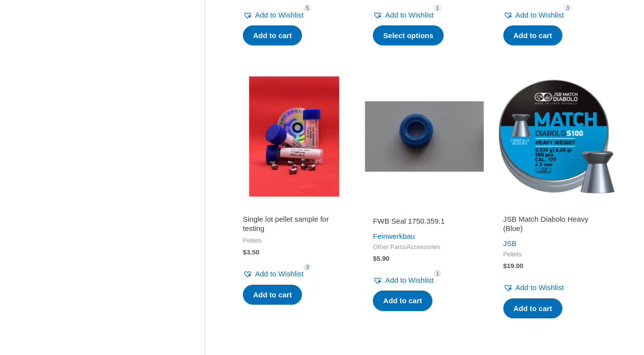 This screenshot has height=355, width=644. What do you see at coordinates (510, 243) in the screenshot?
I see `a: JSB` at bounding box center [510, 243].